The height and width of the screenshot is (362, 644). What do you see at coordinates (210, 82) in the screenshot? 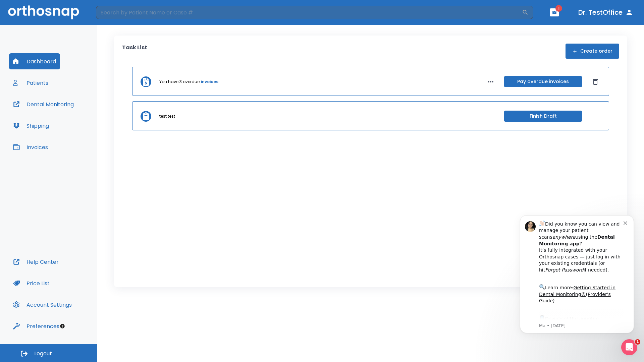
I see `a: invoices` at bounding box center [210, 82].